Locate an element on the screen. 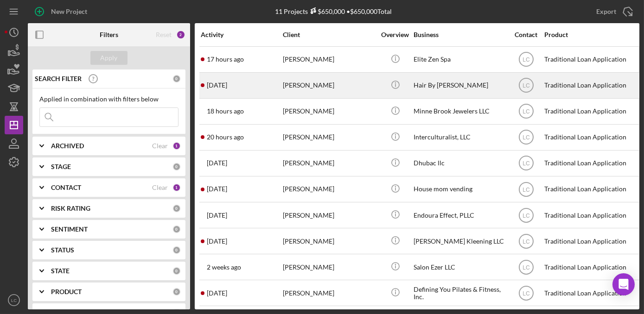 The height and width of the screenshot is (314, 644). time: 2025-09-04 22:10 is located at coordinates (224, 268).